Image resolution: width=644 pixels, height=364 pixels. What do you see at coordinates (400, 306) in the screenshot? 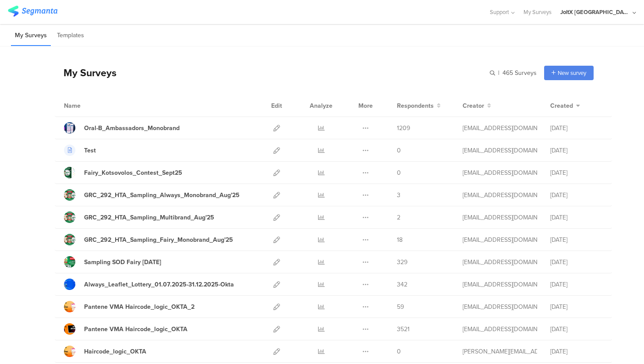
I see `span: 59` at bounding box center [400, 306].